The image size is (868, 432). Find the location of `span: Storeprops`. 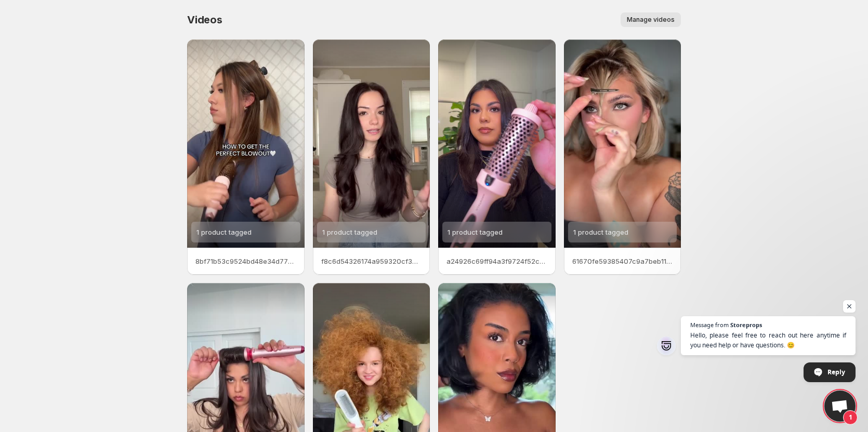

span: Storeprops is located at coordinates (746, 325).